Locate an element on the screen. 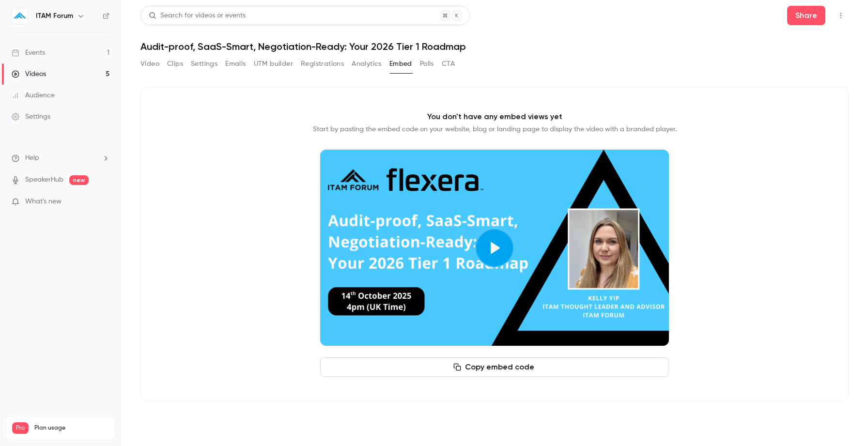  button: Settings is located at coordinates (204, 64).